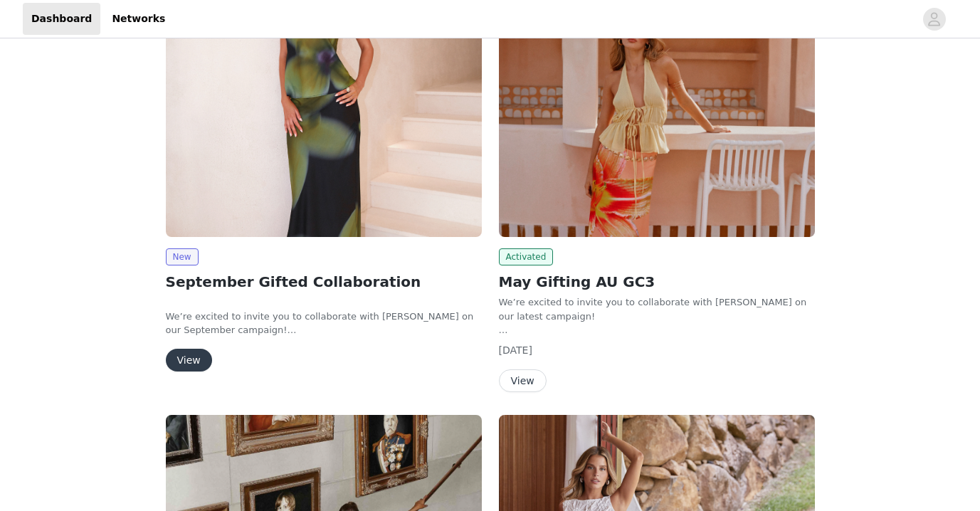  Describe the element at coordinates (934, 19) in the screenshot. I see `div: avatar` at that location.